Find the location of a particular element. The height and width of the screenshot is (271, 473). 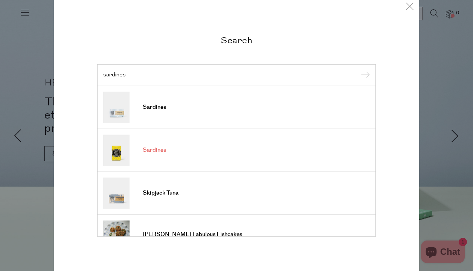

span: Skipjack Tuna is located at coordinates (160, 193).